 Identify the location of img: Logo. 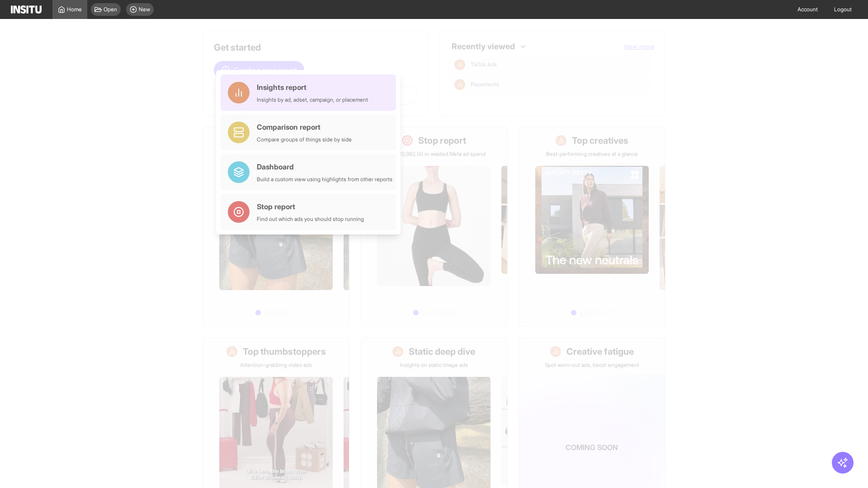
(26, 9).